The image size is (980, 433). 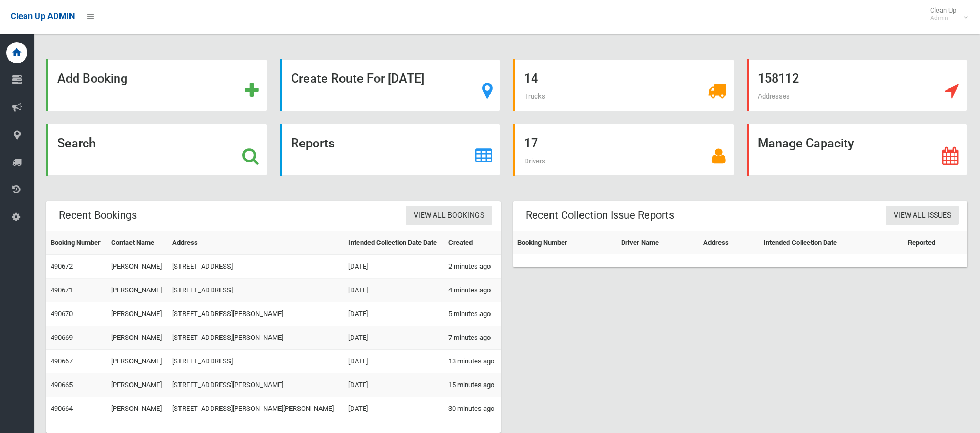 I want to click on header: Recent Collection Issue Reports, so click(x=600, y=215).